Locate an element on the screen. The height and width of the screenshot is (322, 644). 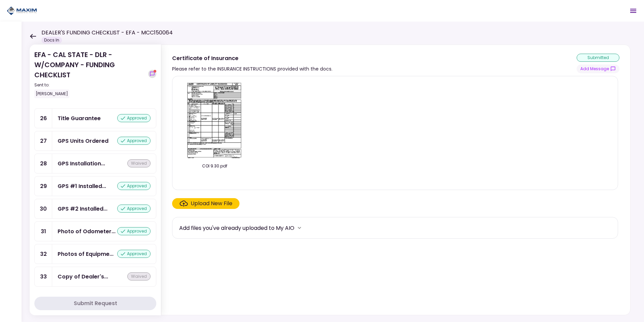
button: more is located at coordinates (299, 227).